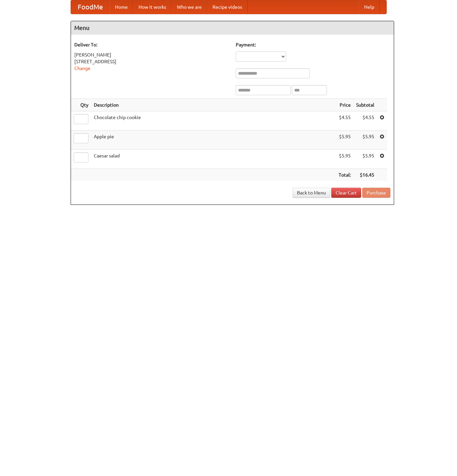  What do you see at coordinates (152, 7) in the screenshot?
I see `a: How it works` at bounding box center [152, 7].